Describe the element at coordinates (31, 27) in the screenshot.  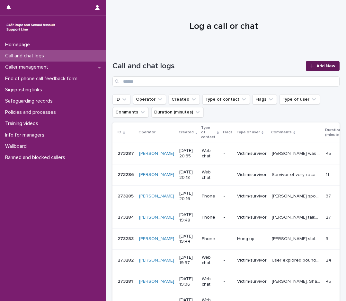
I see `img: rhQMoQhaT3yELyF149Cw` at that location.